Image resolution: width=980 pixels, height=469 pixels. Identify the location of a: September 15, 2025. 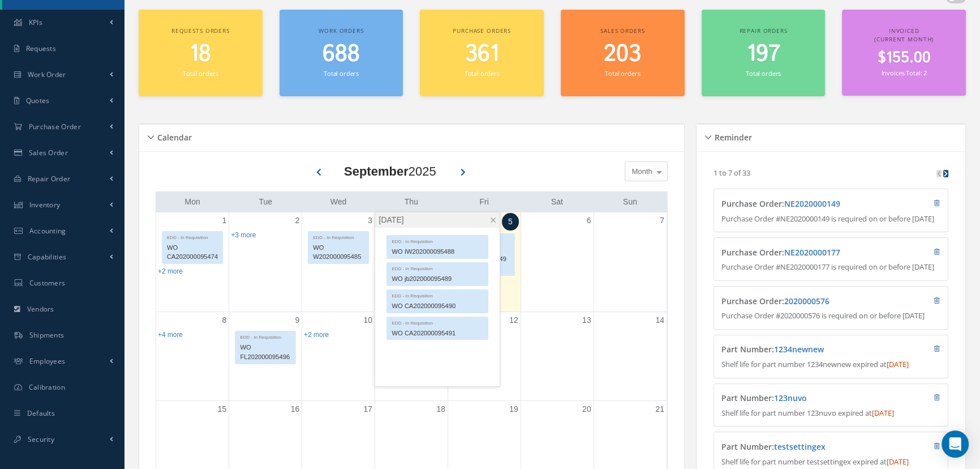
(222, 409).